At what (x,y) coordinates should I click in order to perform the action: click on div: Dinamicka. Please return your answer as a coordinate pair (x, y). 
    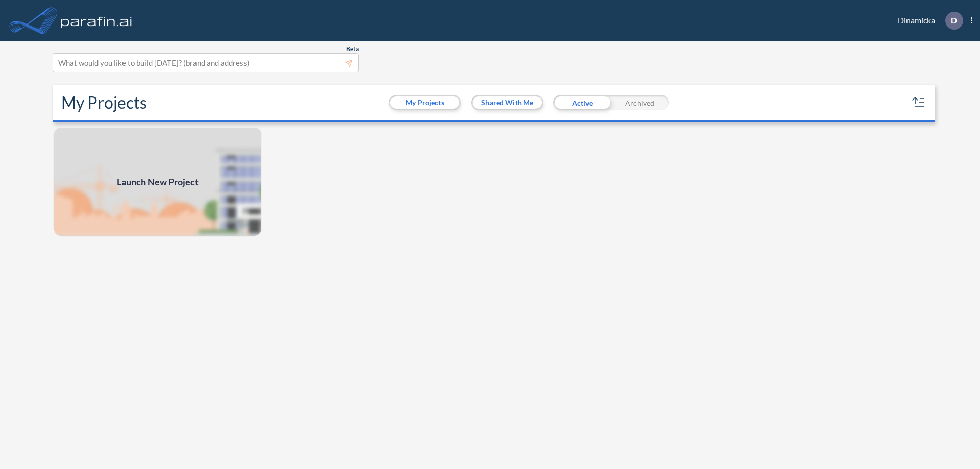
    Looking at the image, I should click on (927, 20).